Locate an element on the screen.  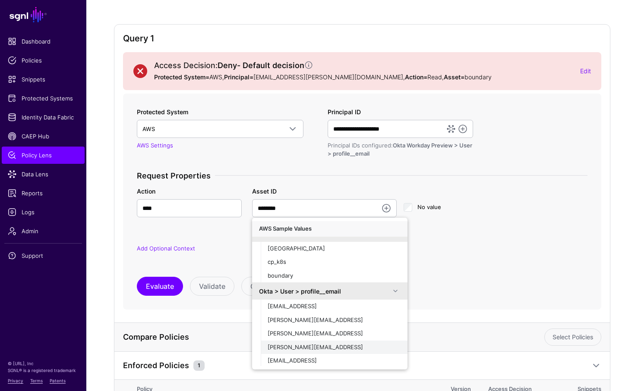
a: Dashboard is located at coordinates (43, 41).